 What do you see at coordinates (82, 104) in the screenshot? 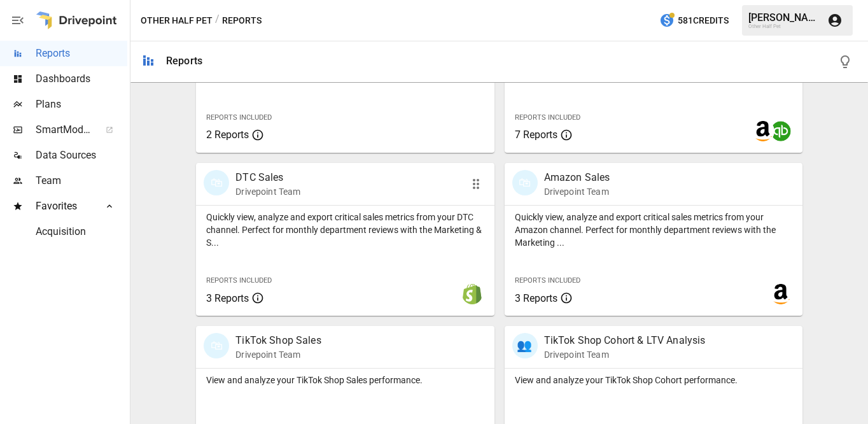
I see `span: Plans` at bounding box center [82, 104].